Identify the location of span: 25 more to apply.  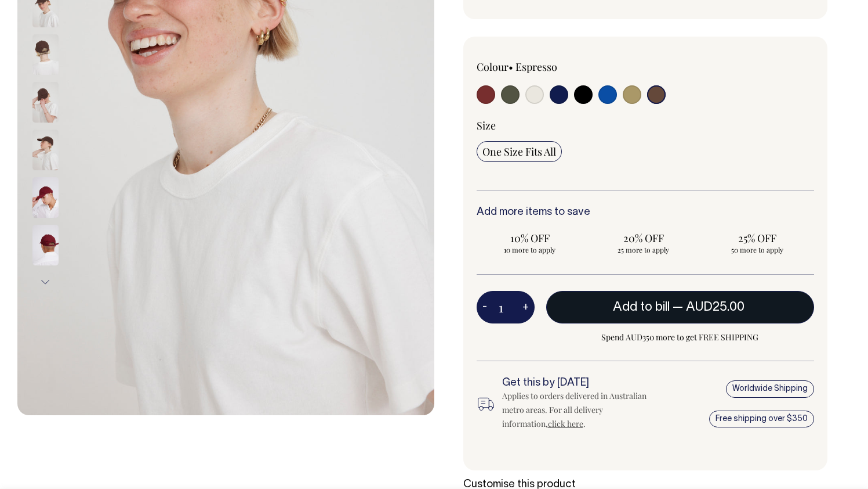
(643, 250).